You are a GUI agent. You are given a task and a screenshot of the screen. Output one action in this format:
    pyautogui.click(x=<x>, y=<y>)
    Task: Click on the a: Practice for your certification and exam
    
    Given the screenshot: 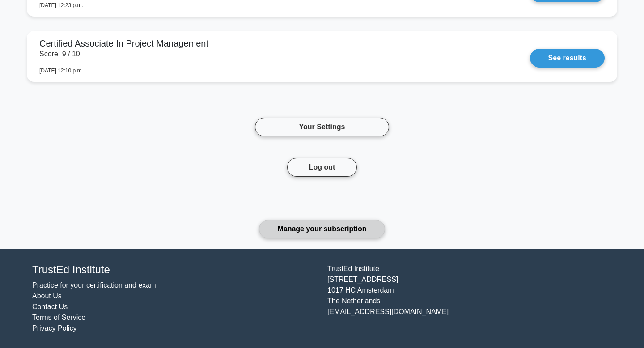 What is the action you would take?
    pyautogui.click(x=94, y=284)
    